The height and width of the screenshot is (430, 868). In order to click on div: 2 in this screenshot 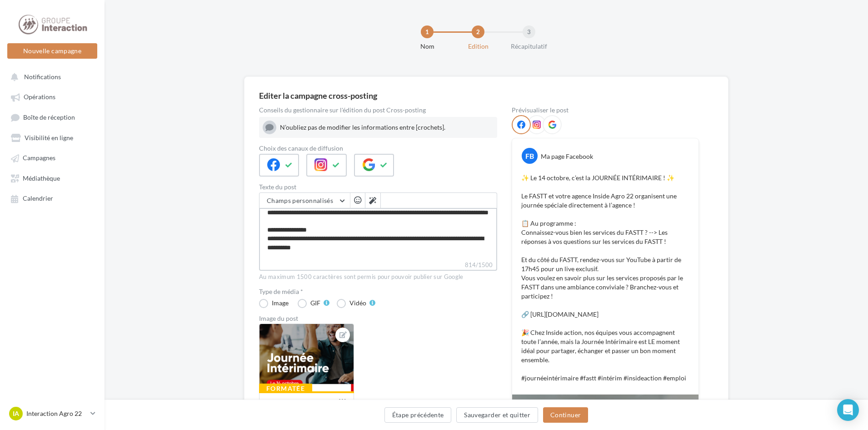, I will do `click(478, 31)`.